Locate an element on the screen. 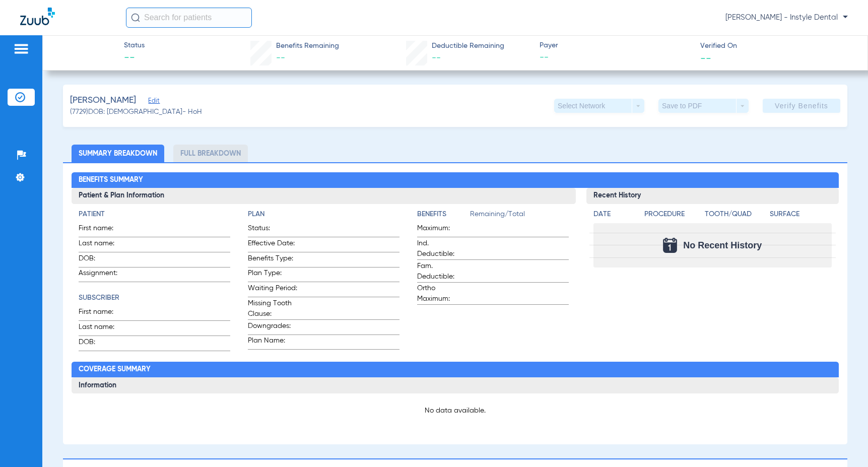 The image size is (868, 467). app-breakdown-title: Plan is located at coordinates (323, 214).